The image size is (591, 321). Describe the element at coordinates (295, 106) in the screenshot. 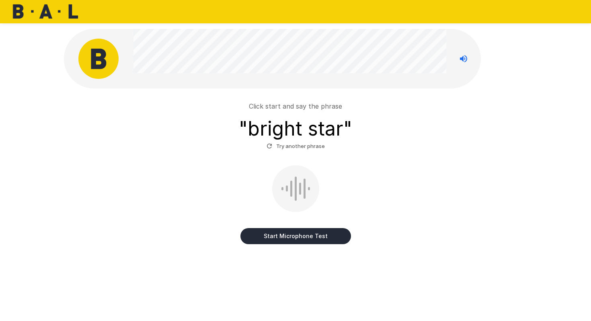

I see `p: Click start and say the phrase` at that location.